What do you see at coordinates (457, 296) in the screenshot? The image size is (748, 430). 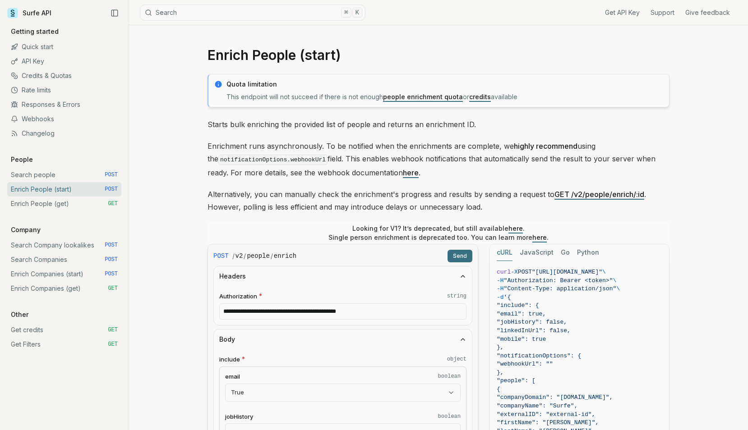 I see `code: string` at bounding box center [457, 296].